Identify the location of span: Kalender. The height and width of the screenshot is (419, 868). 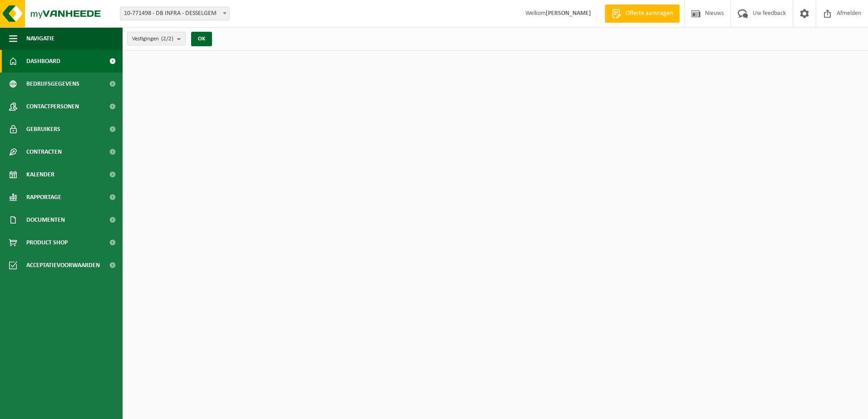
(40, 175).